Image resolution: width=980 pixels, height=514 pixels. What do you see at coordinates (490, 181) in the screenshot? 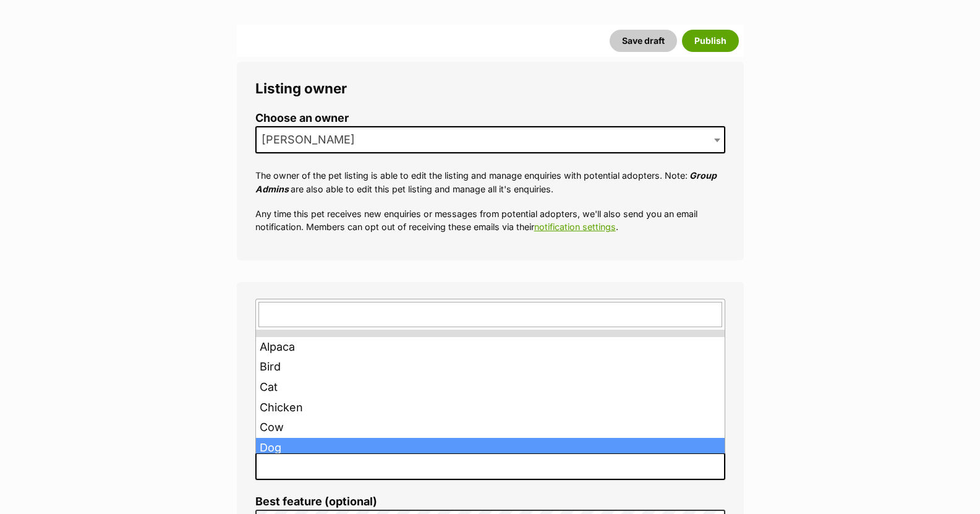
I see `p: The owner of the pet listing is able to edit the listing and manage enquiries with potential adop...` at bounding box center [490, 181].